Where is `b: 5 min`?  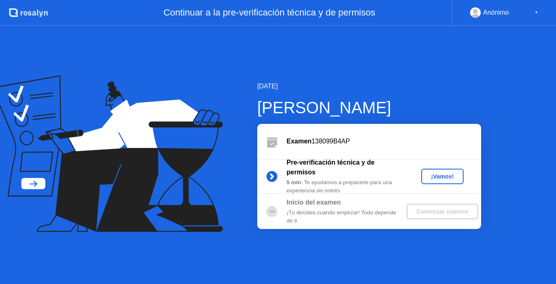
b: 5 min is located at coordinates (294, 182).